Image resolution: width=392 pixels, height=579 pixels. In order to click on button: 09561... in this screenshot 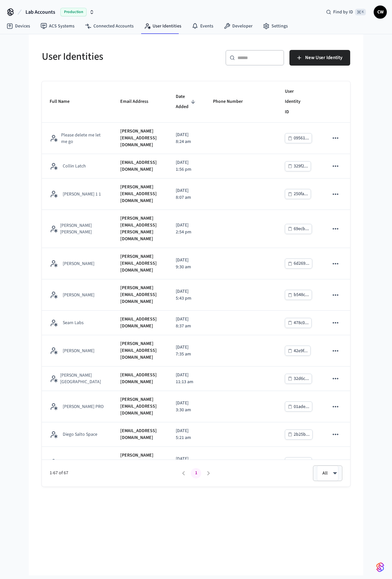, I will do `click(298, 138)`.